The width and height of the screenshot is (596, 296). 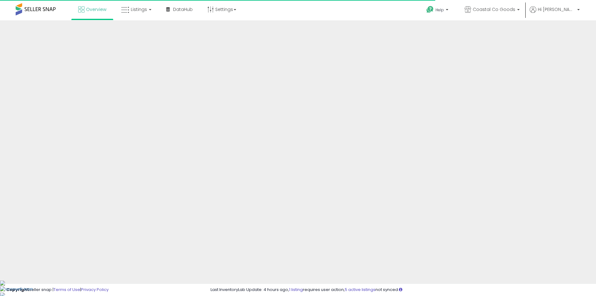 I want to click on span: DataHub, so click(x=183, y=9).